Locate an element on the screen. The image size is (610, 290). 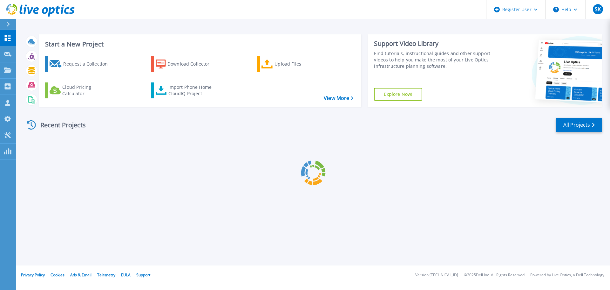
div: Upload Files is located at coordinates (300, 64).